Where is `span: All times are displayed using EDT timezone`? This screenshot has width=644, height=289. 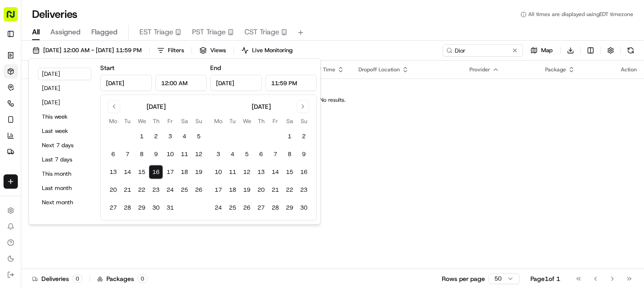 span: All times are displayed using EDT timezone is located at coordinates (581, 15).